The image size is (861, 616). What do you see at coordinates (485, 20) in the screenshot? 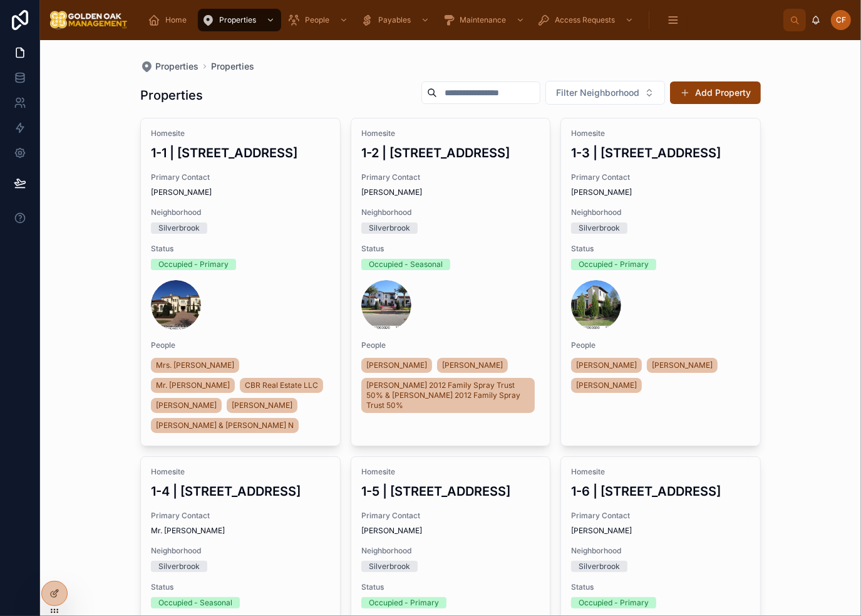
I see `a: Maintenance` at bounding box center [485, 20].